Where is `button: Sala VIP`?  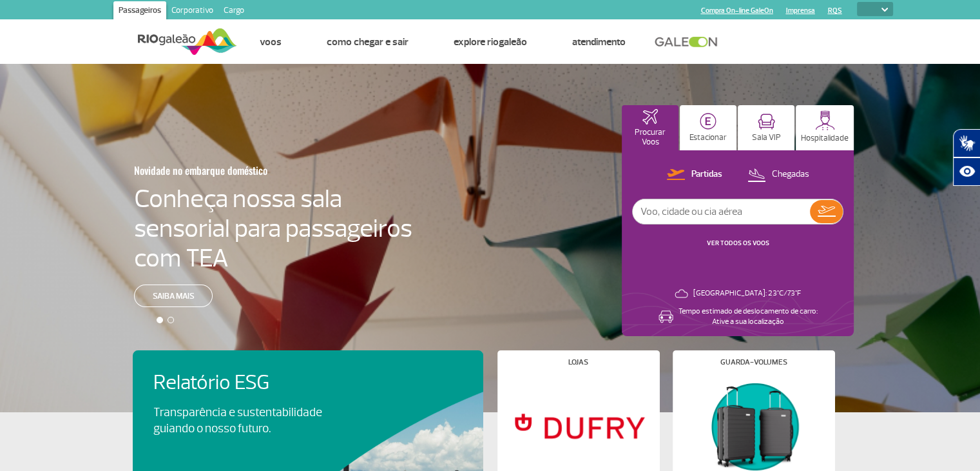
button: Sala VIP is located at coordinates (766, 128).